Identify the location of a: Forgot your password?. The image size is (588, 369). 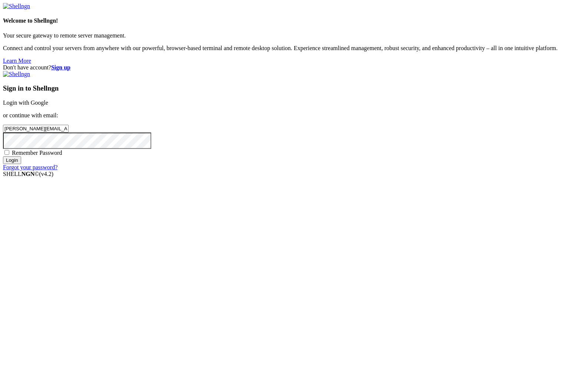
(30, 167).